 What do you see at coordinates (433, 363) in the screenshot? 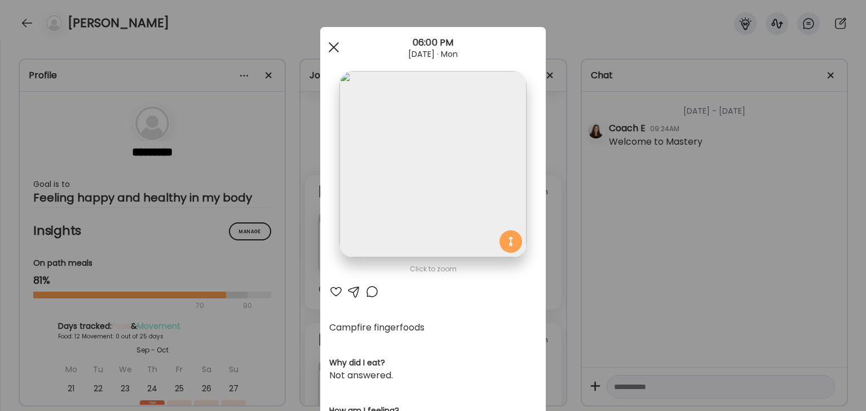
I see `h3: Why did I eat?` at bounding box center [433, 363].